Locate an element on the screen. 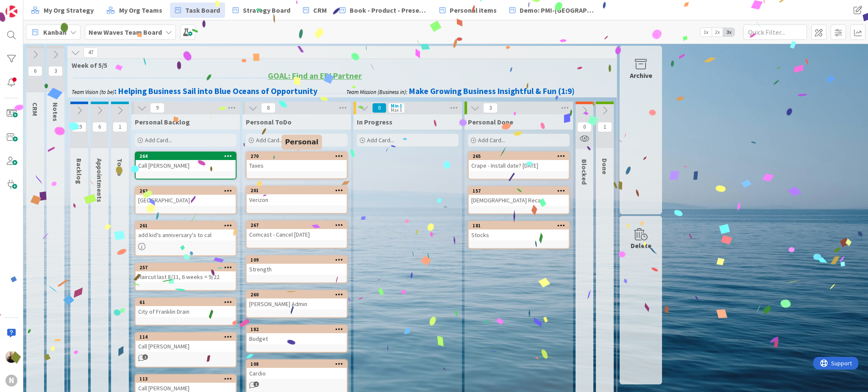 This screenshot has width=868, height=392. span: 3x is located at coordinates (729, 32).